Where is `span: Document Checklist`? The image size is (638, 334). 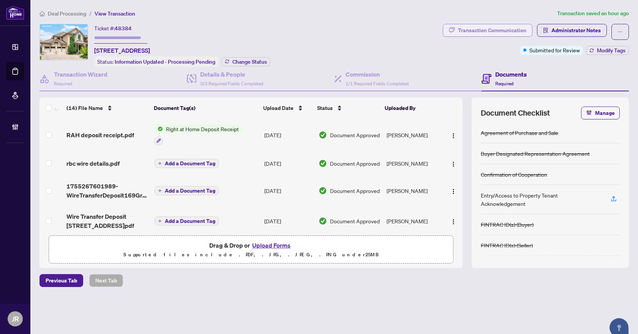 span: Document Checklist is located at coordinates (515, 113).